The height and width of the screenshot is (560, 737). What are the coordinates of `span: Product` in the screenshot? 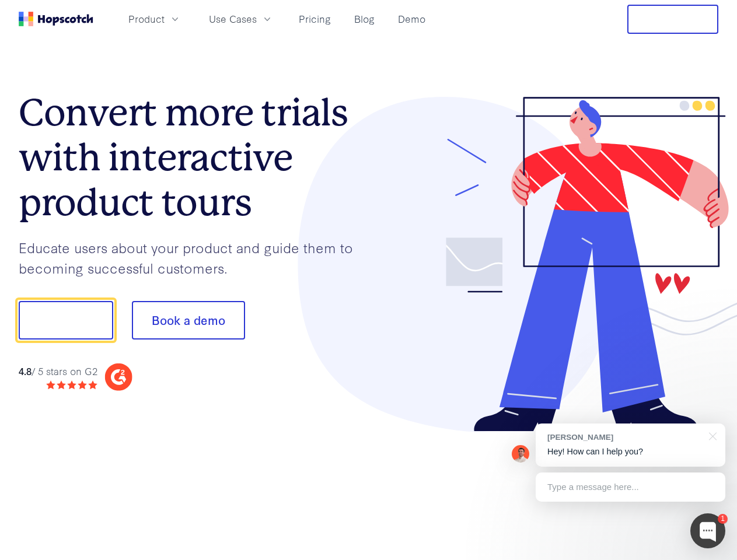 It's located at (146, 19).